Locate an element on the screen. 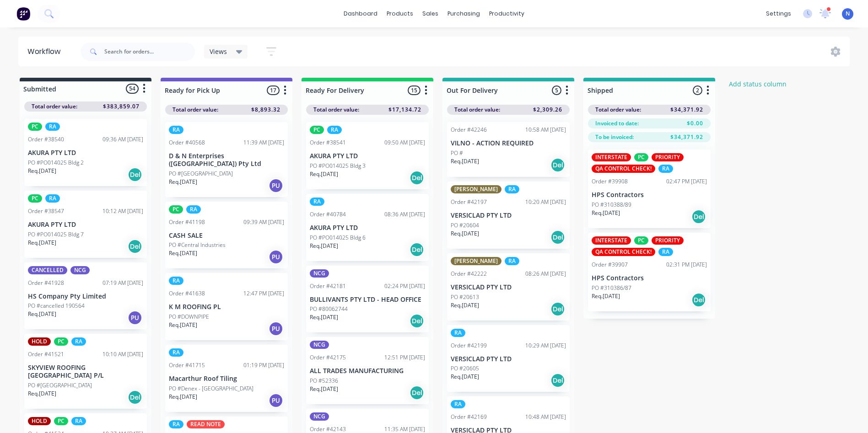 This screenshot has width=868, height=433. div: Order #42199 is located at coordinates (469, 346).